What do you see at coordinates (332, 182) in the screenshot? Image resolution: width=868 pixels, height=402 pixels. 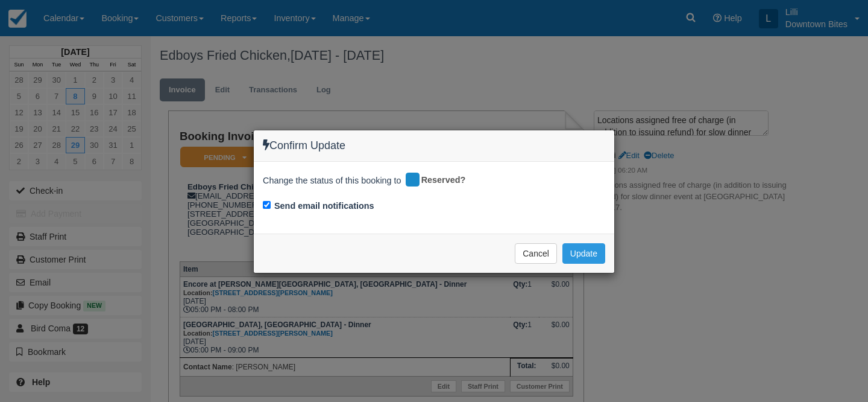 I see `span: Change the status of this booking to` at bounding box center [332, 182].